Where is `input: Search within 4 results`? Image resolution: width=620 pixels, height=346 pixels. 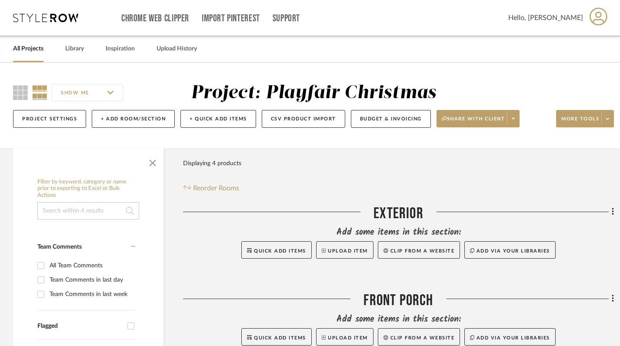 input: Search within 4 results is located at coordinates (88, 211).